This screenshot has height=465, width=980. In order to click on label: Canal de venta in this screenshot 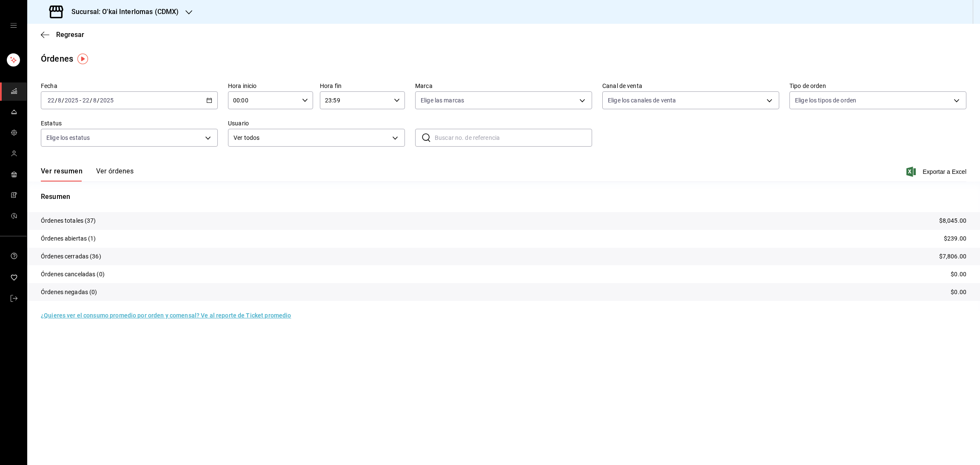, I will do `click(690, 86)`.